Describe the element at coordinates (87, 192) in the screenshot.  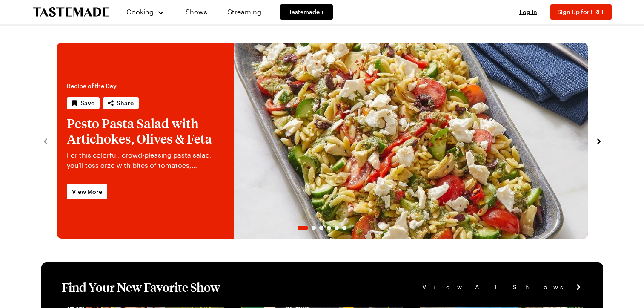
I see `span: View More` at that location.